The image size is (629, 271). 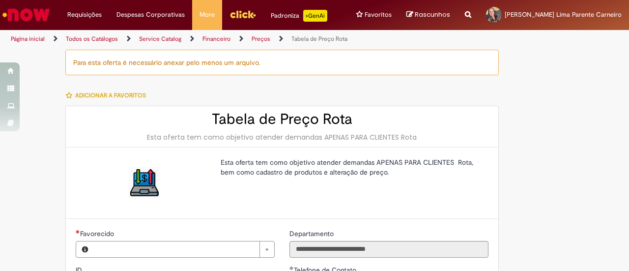 What do you see at coordinates (388, 249) in the screenshot?
I see `input: Departamento` at bounding box center [388, 249].